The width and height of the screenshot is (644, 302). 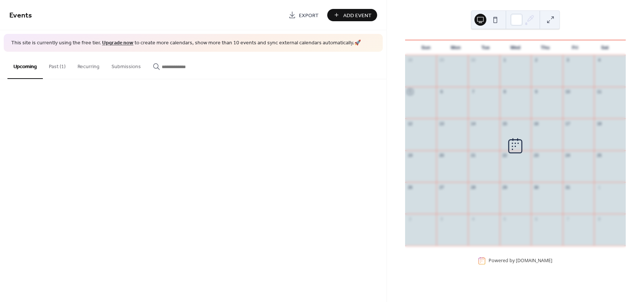 What do you see at coordinates (357, 15) in the screenshot?
I see `span: Add Event` at bounding box center [357, 15].